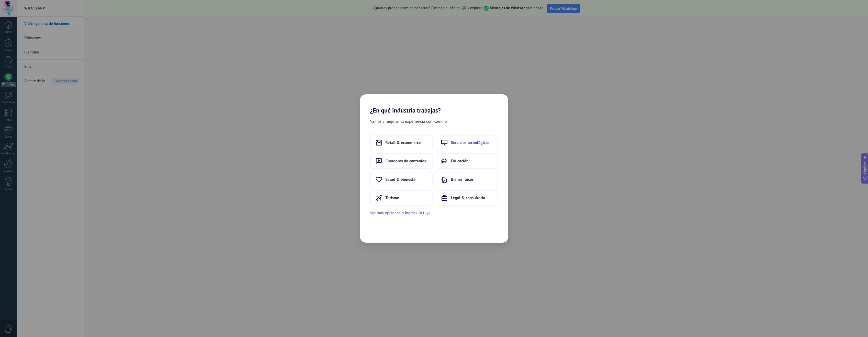 The width and height of the screenshot is (868, 337). What do you see at coordinates (402, 143) in the screenshot?
I see `button: Retail & ecommerce` at bounding box center [402, 143].